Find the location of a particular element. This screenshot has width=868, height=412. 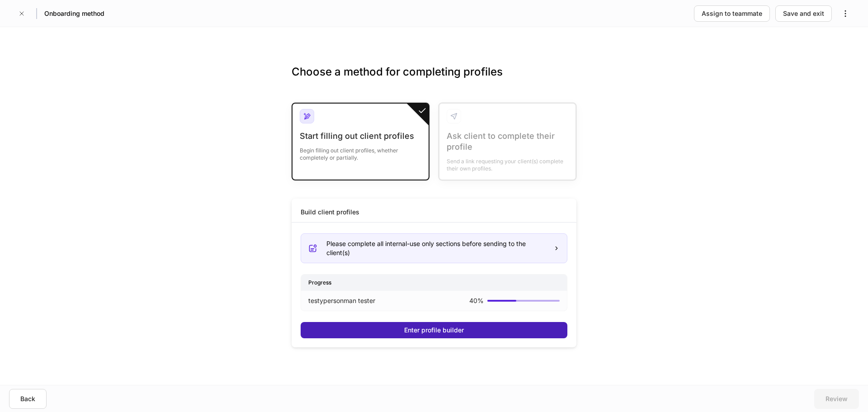

div: Progress is located at coordinates (434, 282).